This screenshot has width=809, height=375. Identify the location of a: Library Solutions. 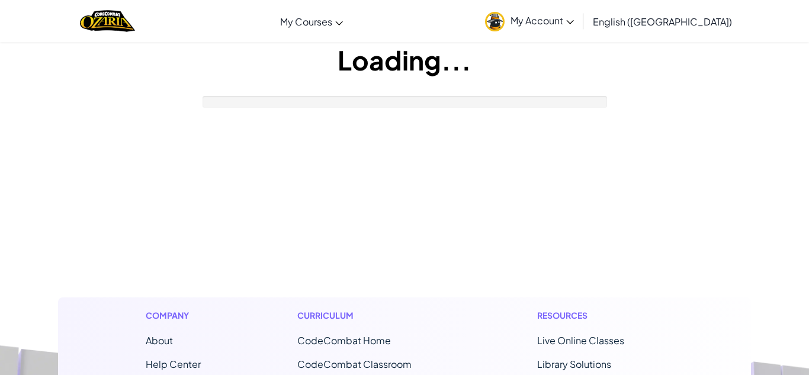
(574, 364).